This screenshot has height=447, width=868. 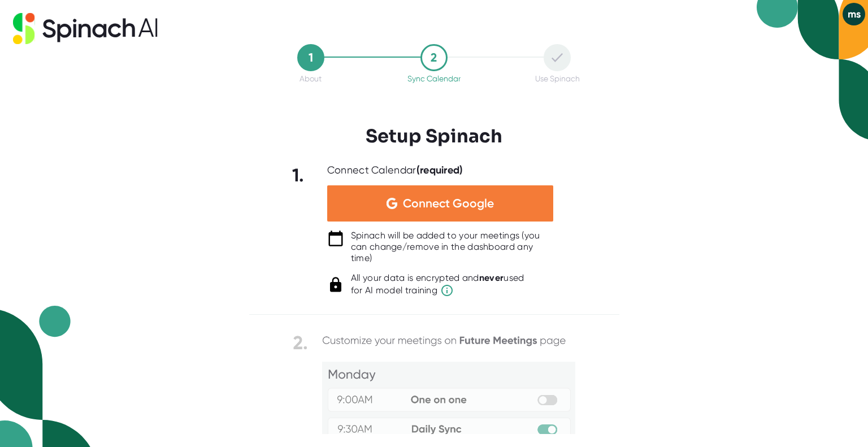 What do you see at coordinates (310, 78) in the screenshot?
I see `div: About` at bounding box center [310, 78].